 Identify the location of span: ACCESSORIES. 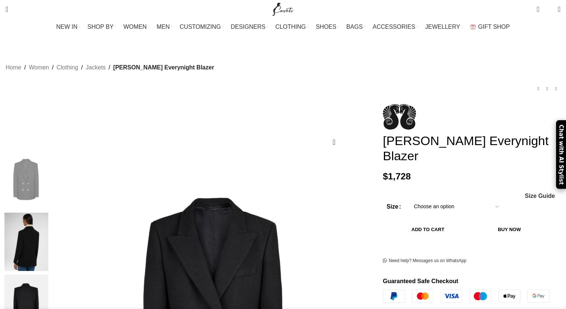
(394, 27).